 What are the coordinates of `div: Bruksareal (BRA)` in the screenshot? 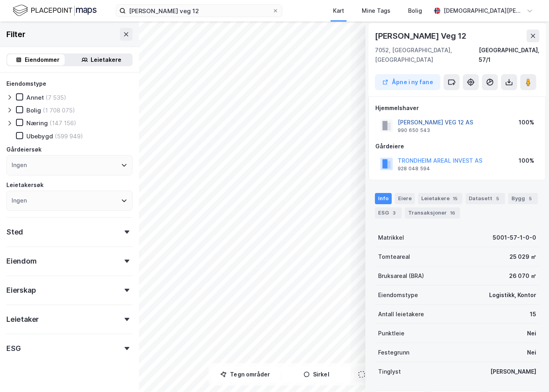 It's located at (401, 276).